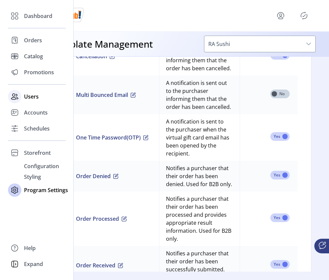 This screenshot has width=329, height=280. What do you see at coordinates (309, 44) in the screenshot?
I see `div: dropdown trigger` at bounding box center [309, 44].